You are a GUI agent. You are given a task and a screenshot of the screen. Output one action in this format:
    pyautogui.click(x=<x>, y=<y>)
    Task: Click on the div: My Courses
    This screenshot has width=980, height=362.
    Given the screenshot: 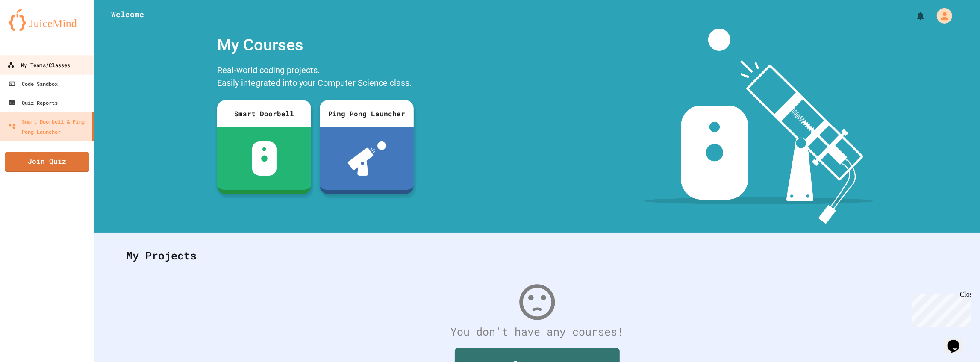 What is the action you would take?
    pyautogui.click(x=315, y=45)
    